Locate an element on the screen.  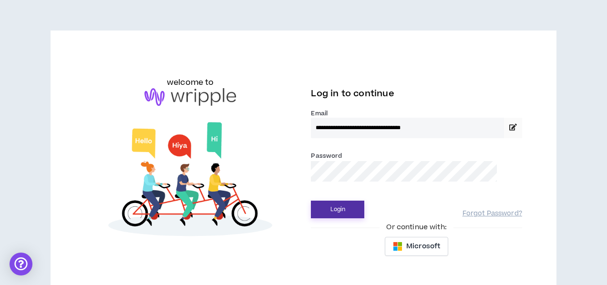
button: Microsoft is located at coordinates (416, 246).